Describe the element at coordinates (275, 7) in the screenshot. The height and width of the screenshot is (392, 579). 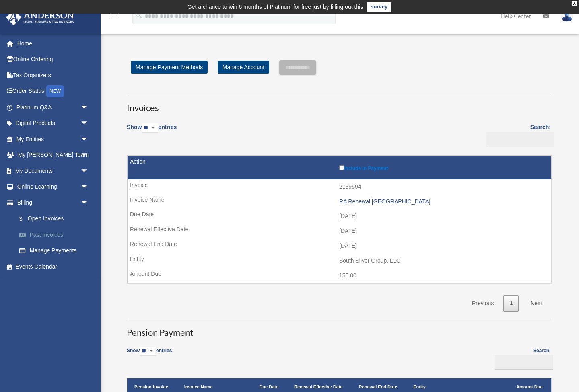
I see `div: Get a chance to win 6 months of Platinum for free just by filling out this` at that location.